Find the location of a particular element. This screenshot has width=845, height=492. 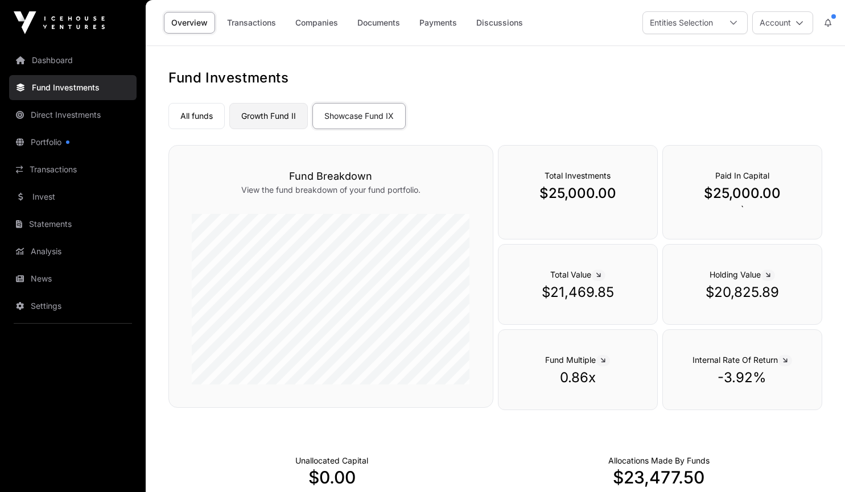

a: All funds is located at coordinates (196, 116).